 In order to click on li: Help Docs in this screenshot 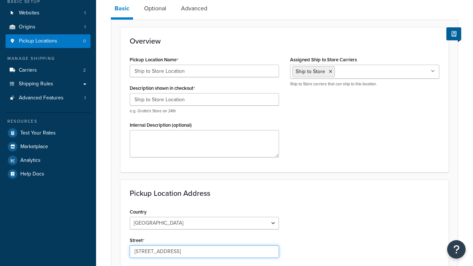, I will do `click(48, 174)`.